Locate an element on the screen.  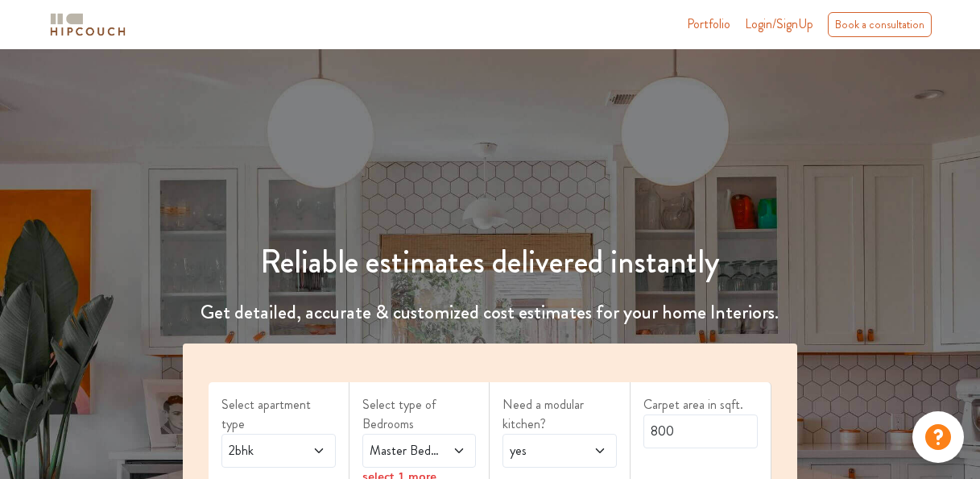
span: Login/SignUp is located at coordinates (779, 23).